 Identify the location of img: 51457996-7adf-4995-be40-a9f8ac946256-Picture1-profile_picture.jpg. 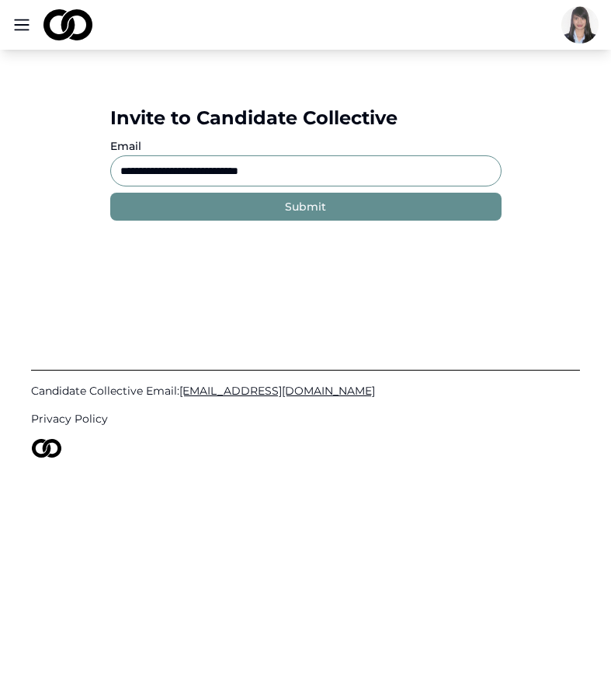
(580, 25).